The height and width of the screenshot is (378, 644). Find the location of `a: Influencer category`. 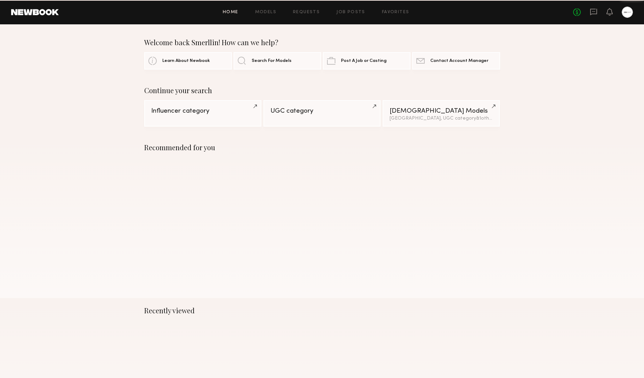

a: Influencer category is located at coordinates (203, 113).